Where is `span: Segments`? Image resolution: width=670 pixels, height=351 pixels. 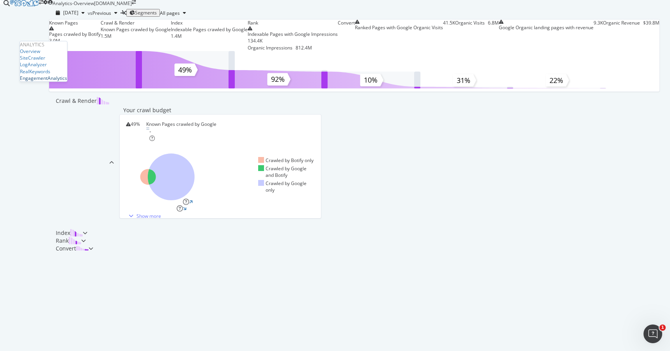 span: Segments is located at coordinates (146, 12).